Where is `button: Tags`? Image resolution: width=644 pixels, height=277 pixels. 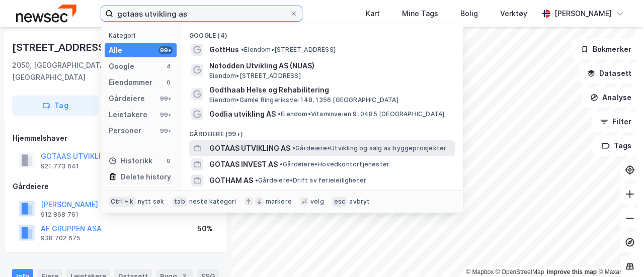
button: Tags is located at coordinates (617, 146).